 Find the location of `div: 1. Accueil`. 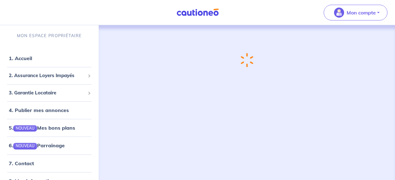

div: 1. Accueil is located at coordinates (49, 58).